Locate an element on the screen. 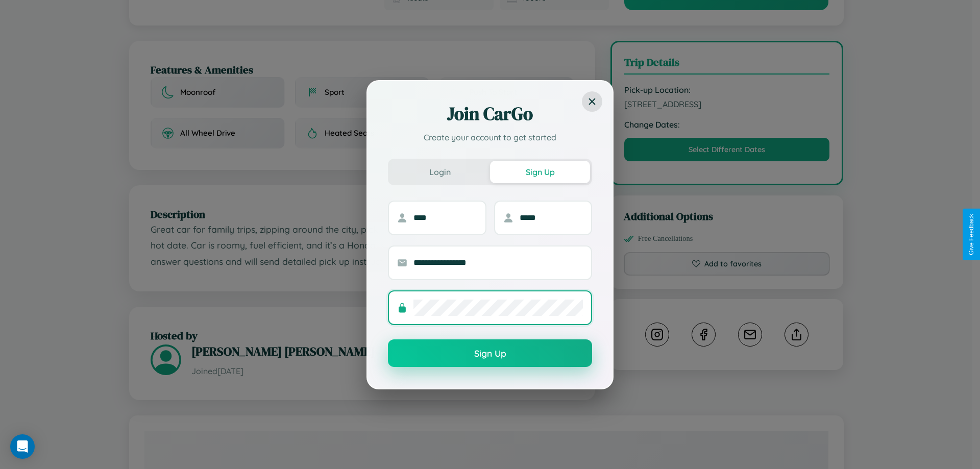 The height and width of the screenshot is (469, 980). div: Open Intercom Messenger is located at coordinates (22, 447).